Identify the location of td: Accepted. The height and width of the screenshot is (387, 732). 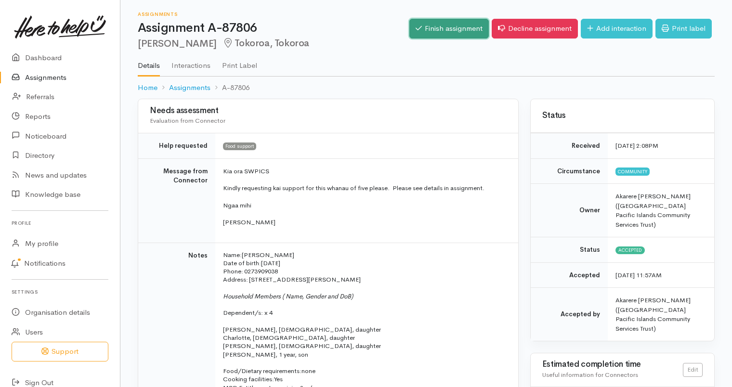
(569, 275).